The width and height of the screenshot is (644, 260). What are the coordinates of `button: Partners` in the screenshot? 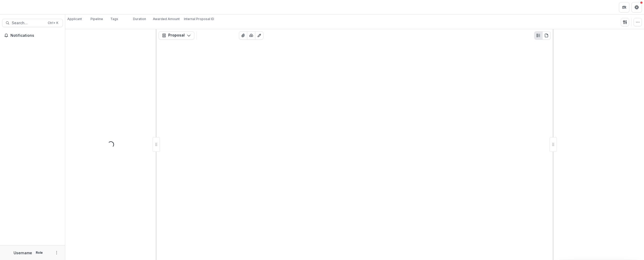 It's located at (624, 7).